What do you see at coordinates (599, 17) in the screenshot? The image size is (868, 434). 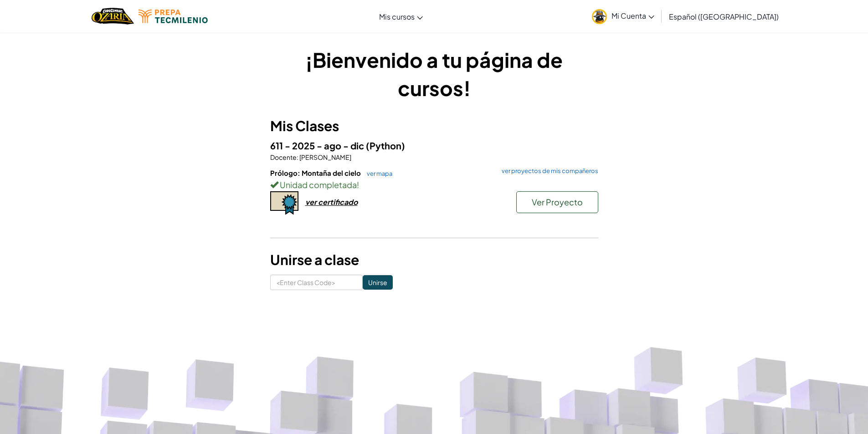 I see `img: avatar` at bounding box center [599, 17].